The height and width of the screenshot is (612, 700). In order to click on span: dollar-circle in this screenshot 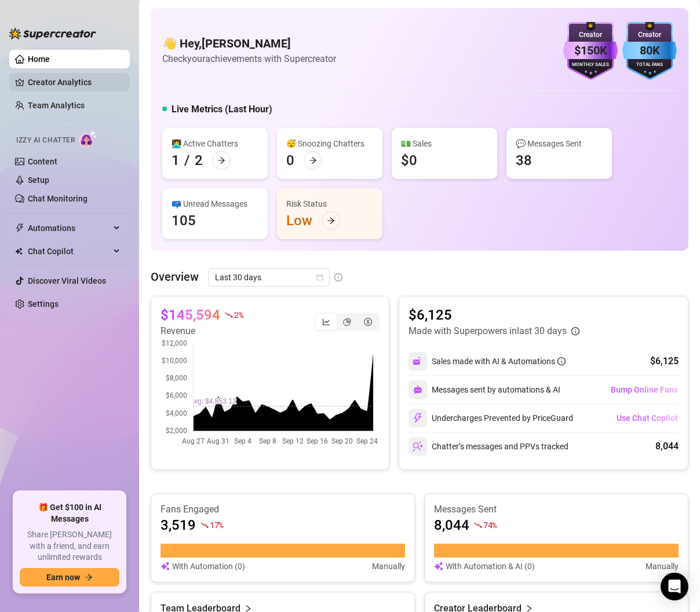, I will do `click(368, 322)`.